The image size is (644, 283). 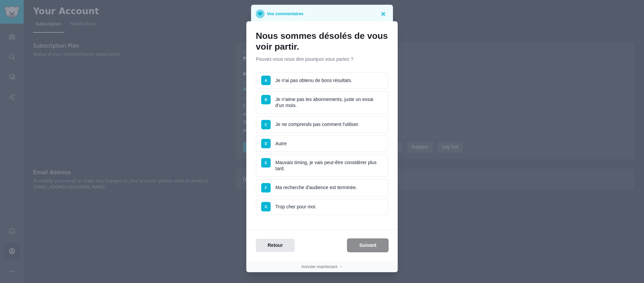 I want to click on button: Retour, so click(x=275, y=245).